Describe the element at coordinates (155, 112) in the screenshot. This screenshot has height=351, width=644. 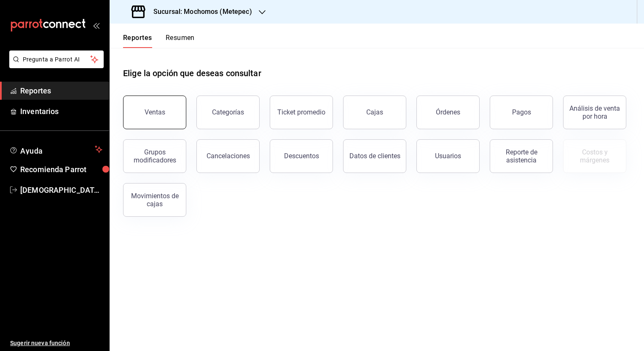
I see `div: Ventas` at that location.